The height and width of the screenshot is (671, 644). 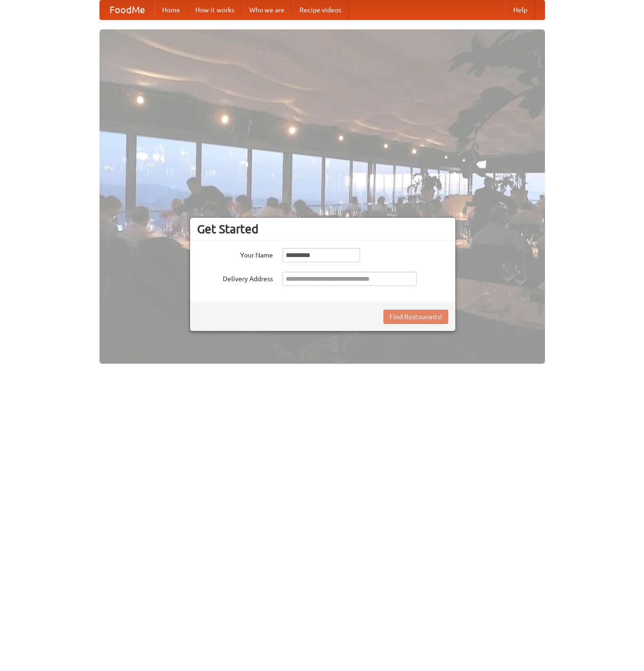 What do you see at coordinates (416, 316) in the screenshot?
I see `button: Find Restaurants!` at bounding box center [416, 316].